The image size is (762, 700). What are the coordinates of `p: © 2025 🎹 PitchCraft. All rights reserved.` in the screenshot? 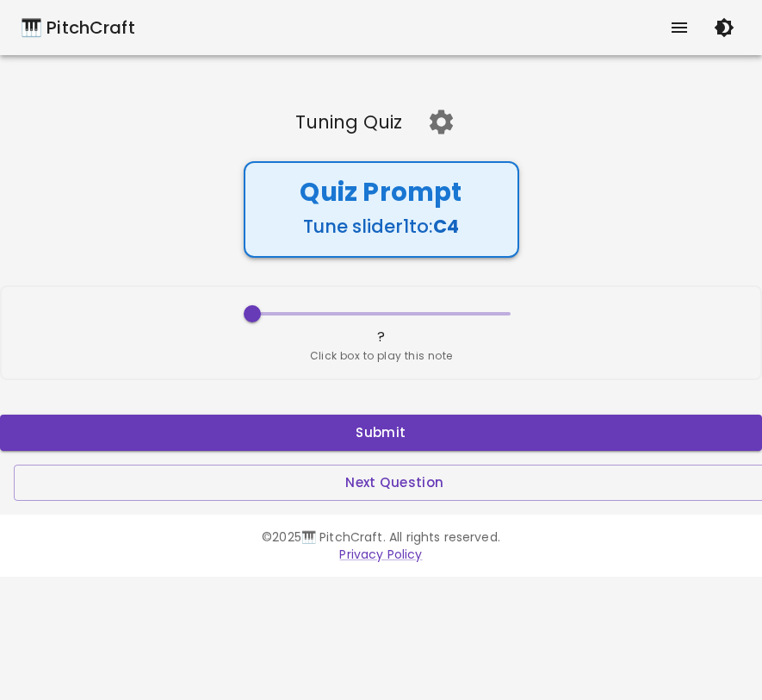 It's located at (381, 537).